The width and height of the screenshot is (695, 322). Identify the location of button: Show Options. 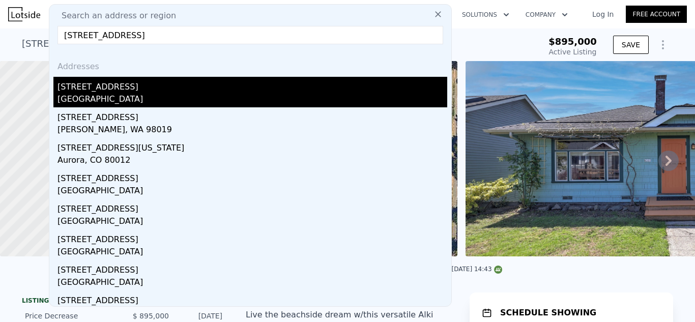
(663, 45).